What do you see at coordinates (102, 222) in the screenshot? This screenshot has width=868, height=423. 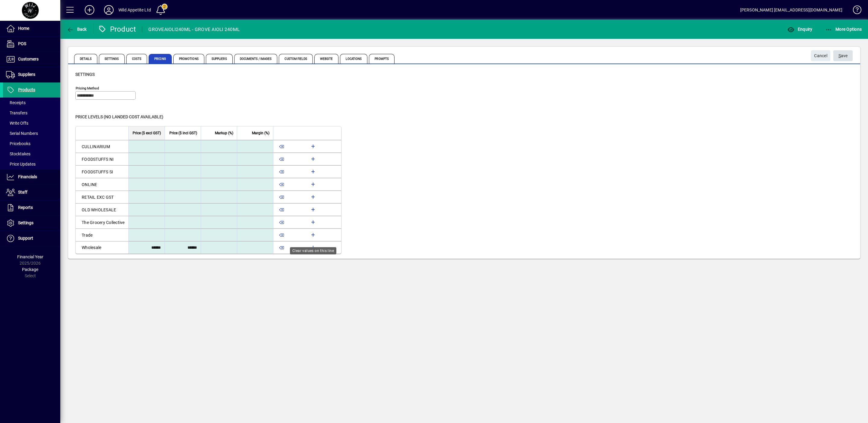 I see `td: The Grocery Collective` at bounding box center [102, 222].